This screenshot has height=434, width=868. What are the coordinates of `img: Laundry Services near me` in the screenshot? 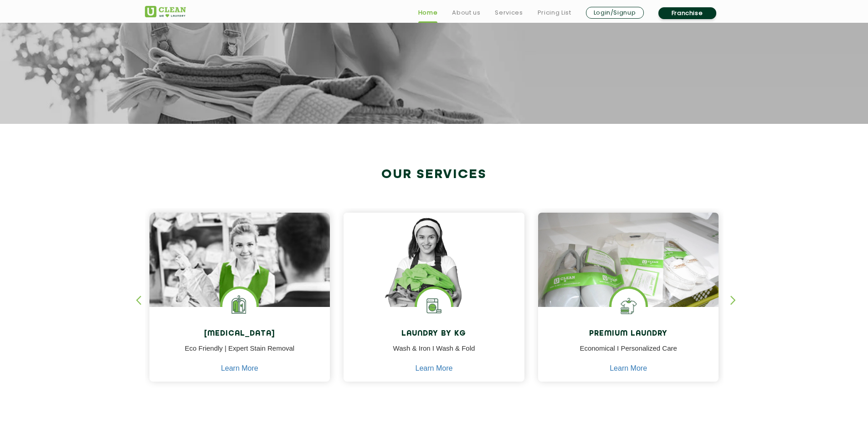 It's located at (239, 305).